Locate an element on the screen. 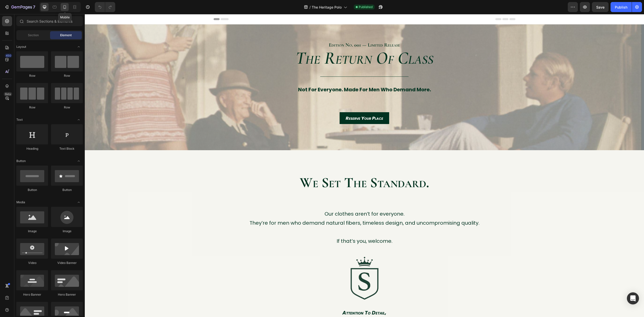  div: 450 is located at coordinates (8, 56).